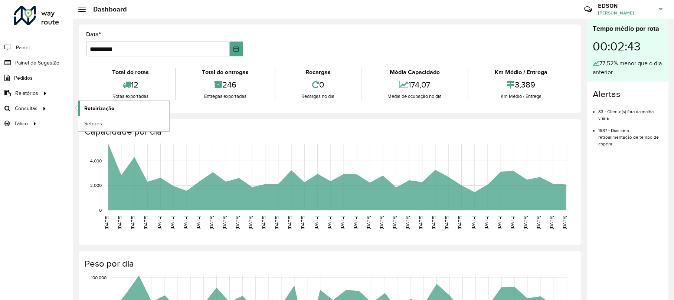 Image resolution: width=674 pixels, height=300 pixels. What do you see at coordinates (93, 124) in the screenshot?
I see `span: Setores` at bounding box center [93, 124].